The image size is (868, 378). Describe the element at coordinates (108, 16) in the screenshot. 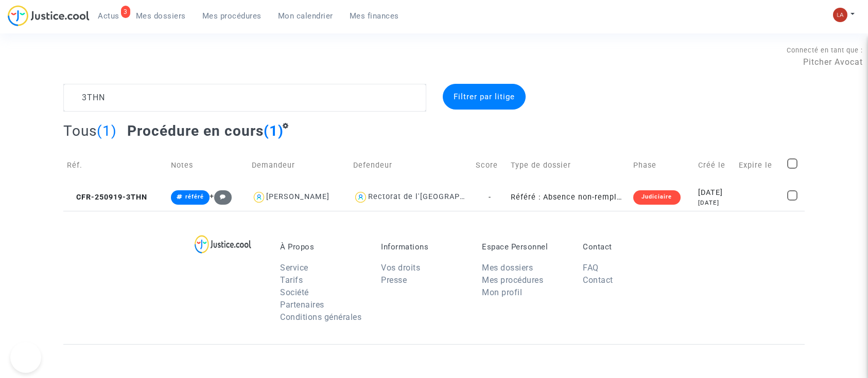

I see `a: 3Actus` at that location.